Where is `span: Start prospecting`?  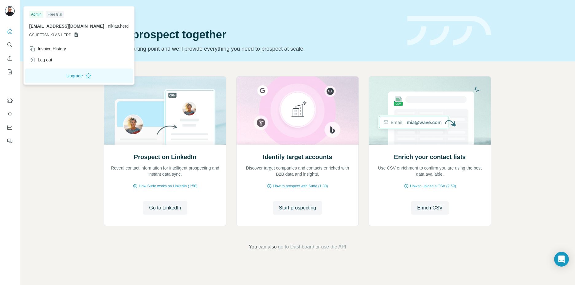 span: Start prospecting is located at coordinates (298, 208).